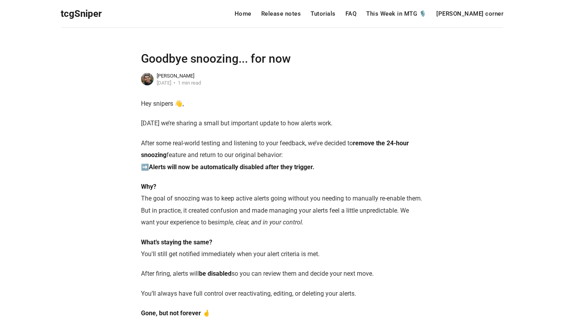 This screenshot has height=318, width=564. Describe the element at coordinates (186, 83) in the screenshot. I see `div: 1 min read` at that location.